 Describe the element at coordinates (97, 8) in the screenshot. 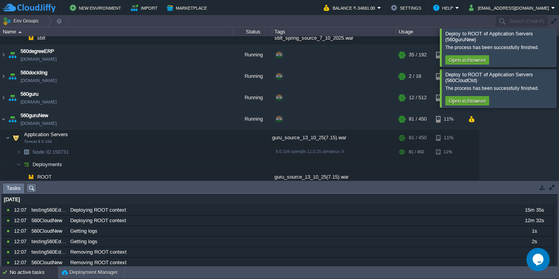

I see `button: New Environment` at that location.